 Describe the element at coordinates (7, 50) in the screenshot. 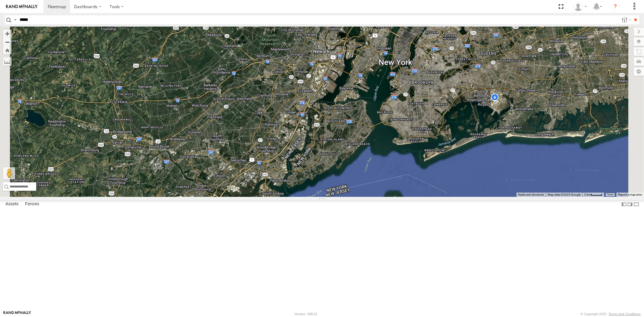

I see `button: Zoom Home` at that location.